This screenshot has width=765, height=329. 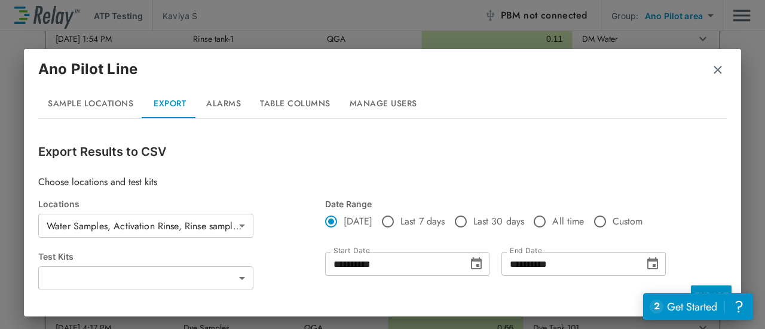 I want to click on img: Remove, so click(x=718, y=70).